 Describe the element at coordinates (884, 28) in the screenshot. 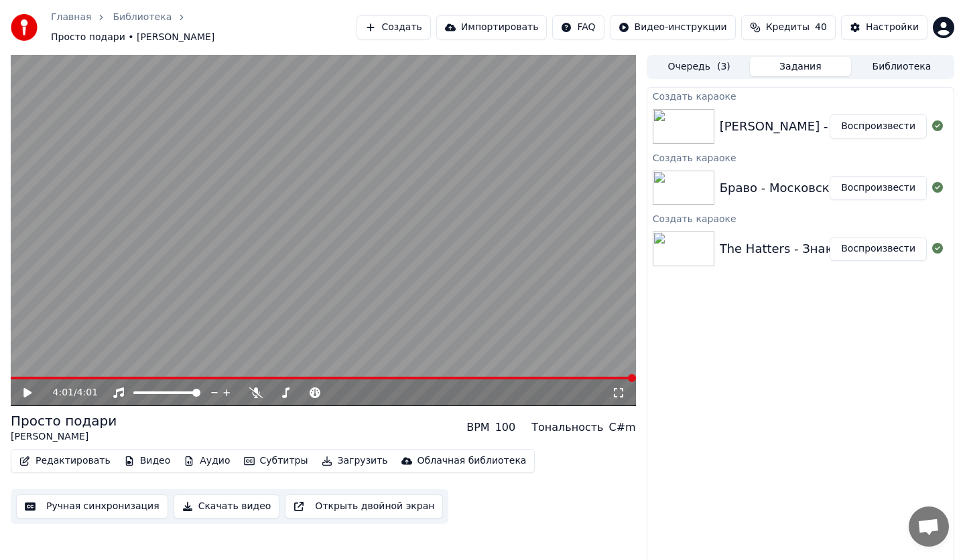

I see `button: Настройки` at that location.